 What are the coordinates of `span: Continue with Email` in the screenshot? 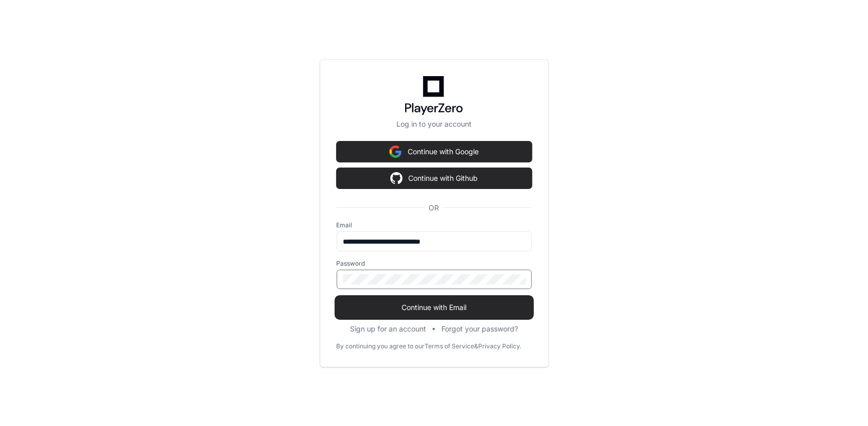 It's located at (434, 308).